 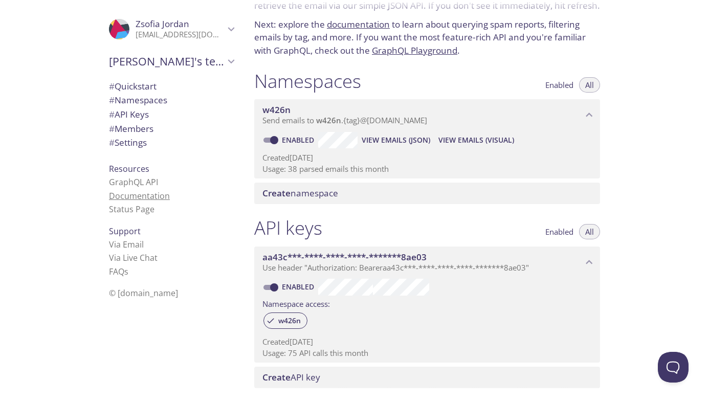 What do you see at coordinates (171, 29) in the screenshot?
I see `div: Zsofia Jordan` at bounding box center [171, 29].